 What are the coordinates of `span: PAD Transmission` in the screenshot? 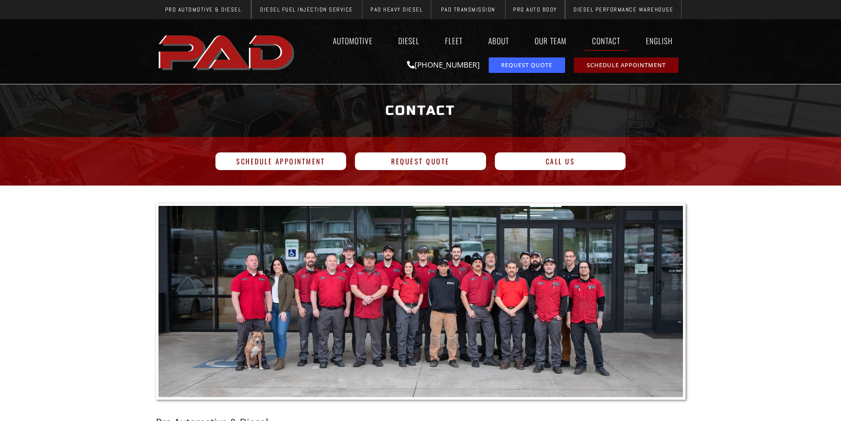 It's located at (468, 9).